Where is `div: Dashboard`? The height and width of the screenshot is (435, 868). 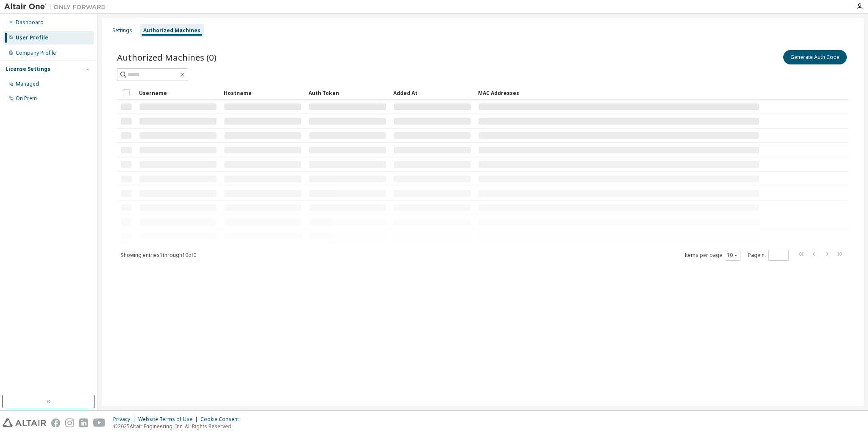 div: Dashboard is located at coordinates (29, 22).